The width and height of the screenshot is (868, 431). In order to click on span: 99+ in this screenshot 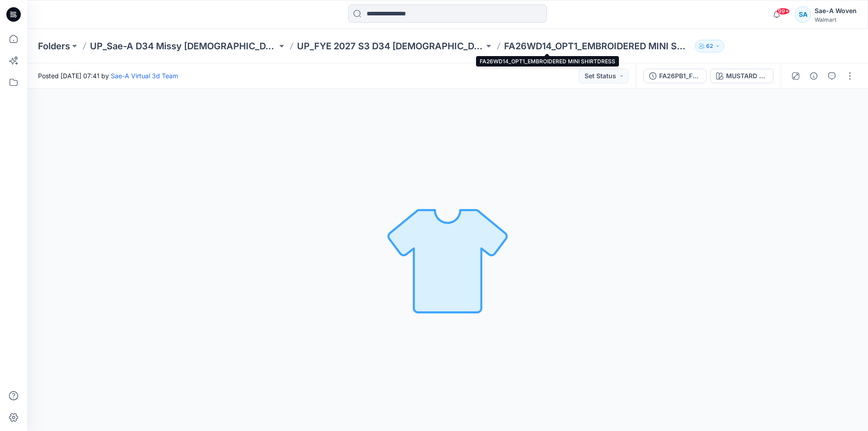, I will do `click(783, 11)`.